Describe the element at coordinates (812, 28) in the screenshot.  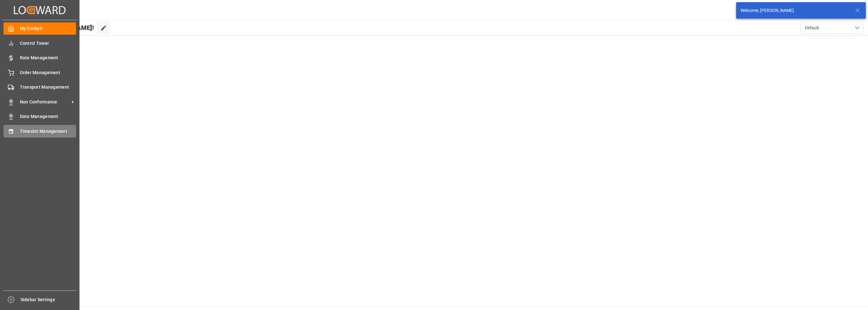
I see `span: Default` at that location.